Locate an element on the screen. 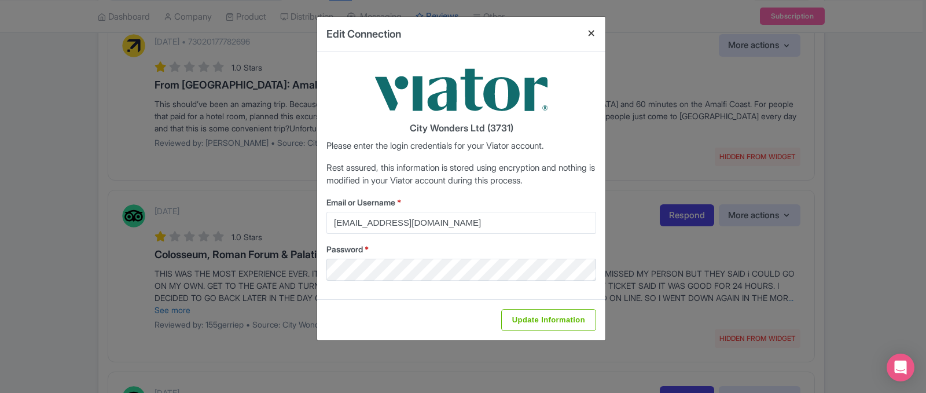 The image size is (926, 393). img: viator-9033d3fb01e0b80761764065a76b653a.png is located at coordinates (461, 90).